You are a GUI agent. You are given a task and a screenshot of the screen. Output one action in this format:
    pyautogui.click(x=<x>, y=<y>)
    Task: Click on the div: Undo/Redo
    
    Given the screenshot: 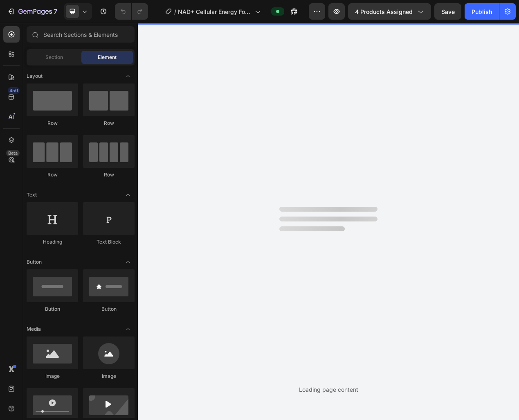 What is the action you would take?
    pyautogui.click(x=131, y=12)
    